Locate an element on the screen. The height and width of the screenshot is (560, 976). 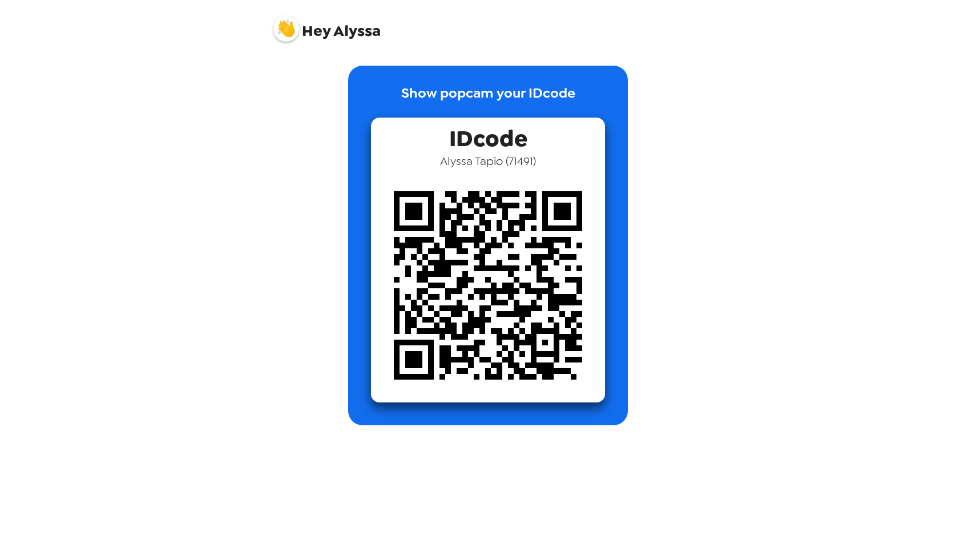
p: Show popcam your IDcode is located at coordinates (488, 100).